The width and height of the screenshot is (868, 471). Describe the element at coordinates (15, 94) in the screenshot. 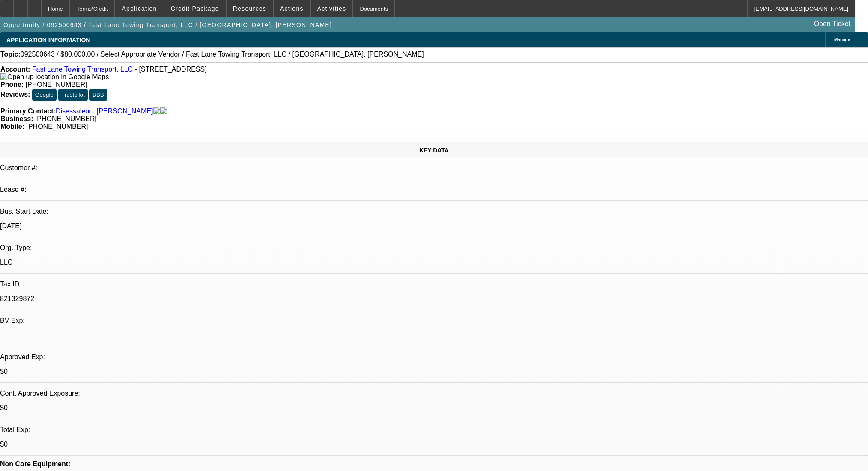

I see `strong: Reviews:` at that location.